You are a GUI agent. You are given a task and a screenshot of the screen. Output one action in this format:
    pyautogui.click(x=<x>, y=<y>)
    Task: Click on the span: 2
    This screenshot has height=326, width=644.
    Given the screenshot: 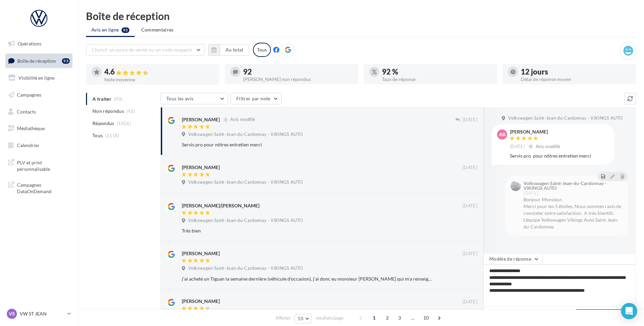 What is the action you would take?
    pyautogui.click(x=387, y=317)
    